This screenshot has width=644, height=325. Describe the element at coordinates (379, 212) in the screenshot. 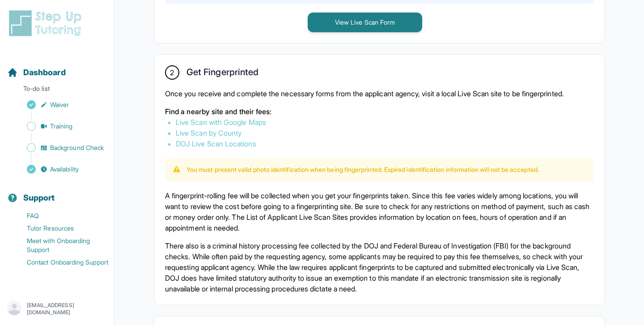

I see `p: A fingerprint-rolling fee will be collected when you get your fingerprints taken. Since this fee ...` at that location.